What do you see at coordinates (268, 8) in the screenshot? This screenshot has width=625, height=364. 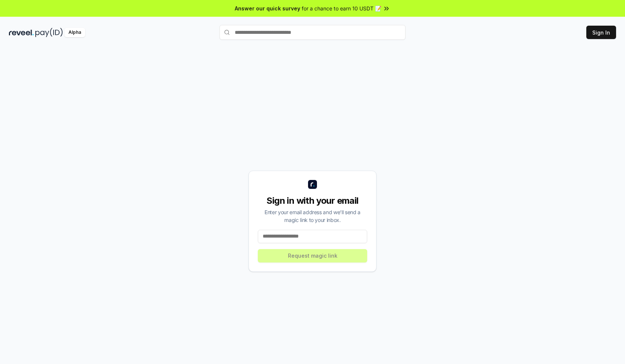 I see `span: Answer our quick survey` at bounding box center [268, 8].